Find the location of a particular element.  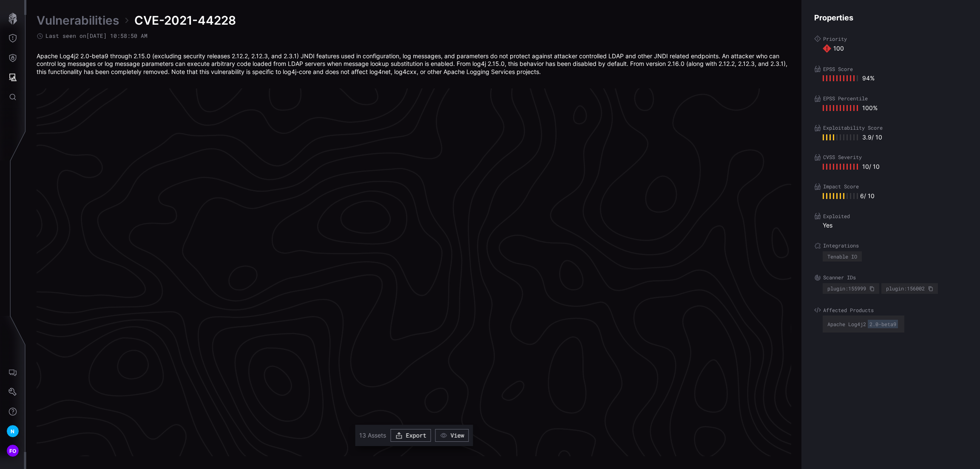

div: 100 is located at coordinates (895, 49).